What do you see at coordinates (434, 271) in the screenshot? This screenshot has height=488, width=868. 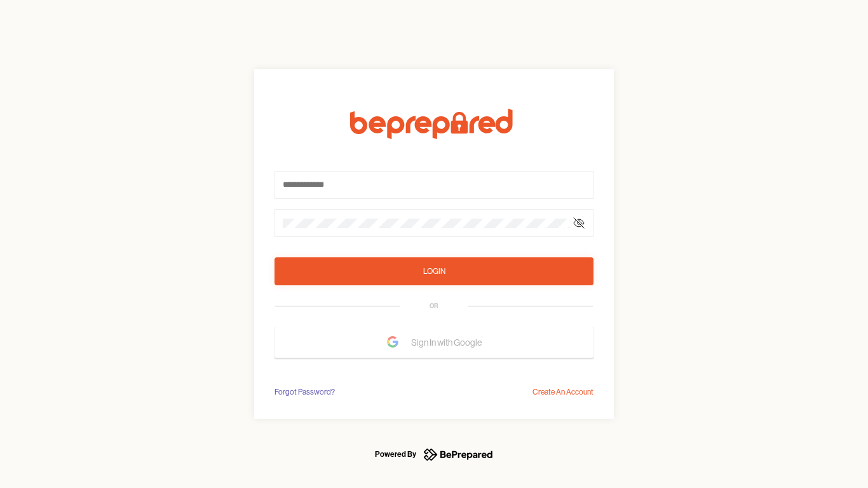 I see `div: Login` at bounding box center [434, 271].